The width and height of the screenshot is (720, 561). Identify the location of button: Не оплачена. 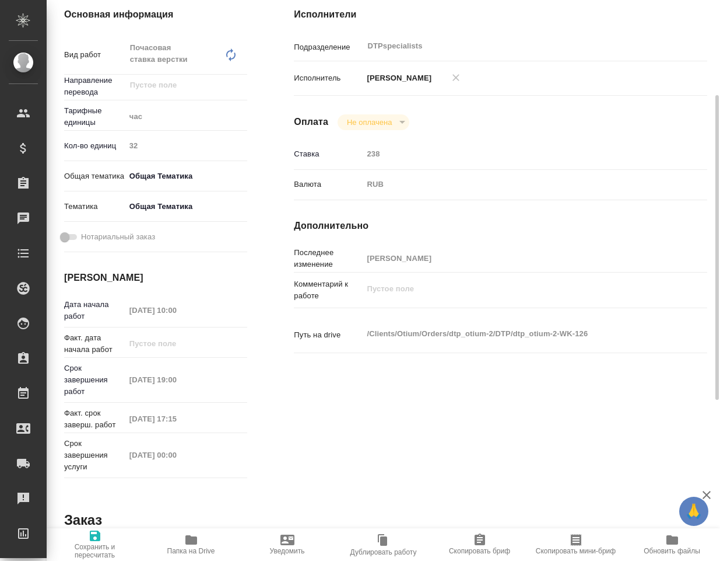
(369, 122).